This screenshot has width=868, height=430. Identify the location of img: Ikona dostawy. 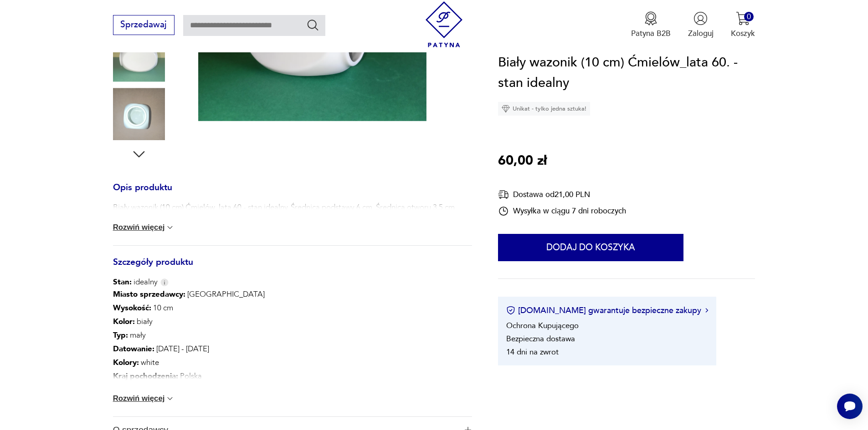
(503, 194).